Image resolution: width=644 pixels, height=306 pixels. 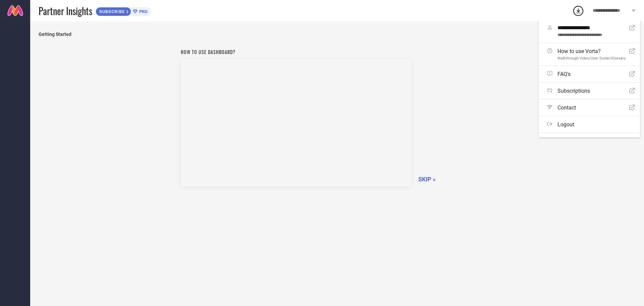 I want to click on a: How to use Vorta?Walkthrough Video/User Guide/Glossary, so click(x=589, y=54).